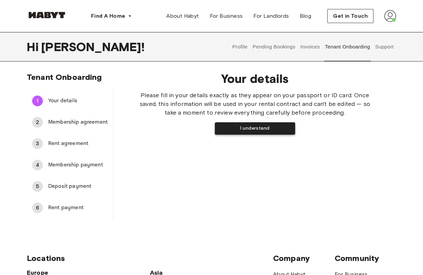 Image resolution: width=423 pixels, height=275 pixels. I want to click on div: 4Membership payment, so click(70, 165).